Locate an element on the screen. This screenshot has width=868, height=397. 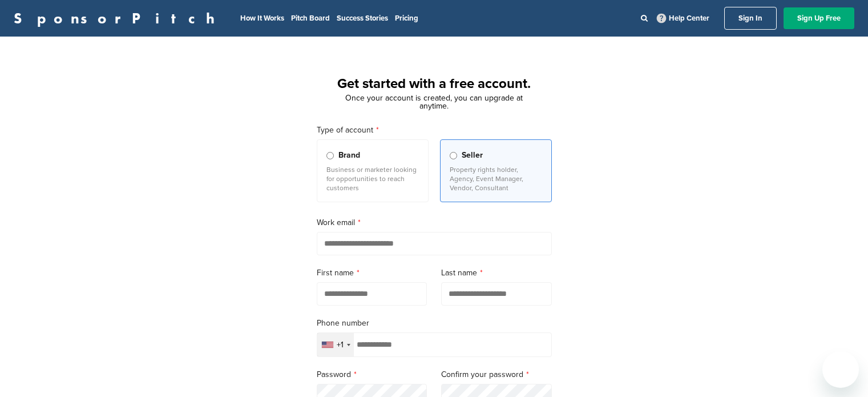
a: Sign In is located at coordinates (750, 18).